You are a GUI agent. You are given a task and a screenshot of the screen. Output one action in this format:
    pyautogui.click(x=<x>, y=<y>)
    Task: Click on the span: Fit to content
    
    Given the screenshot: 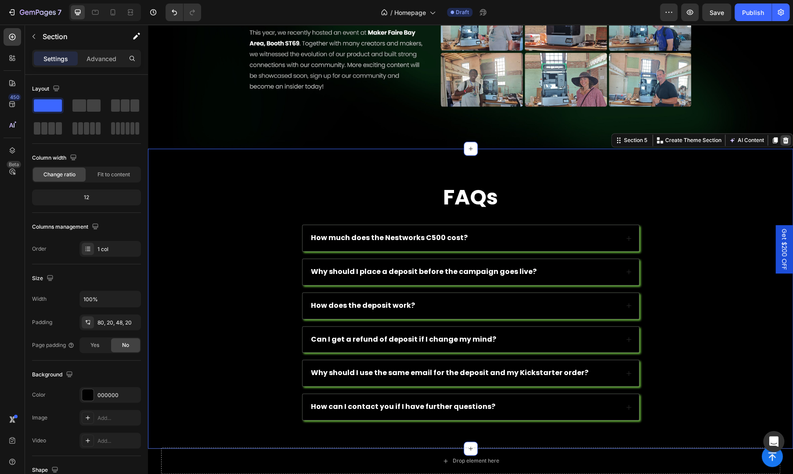 What is the action you would take?
    pyautogui.click(x=114, y=174)
    